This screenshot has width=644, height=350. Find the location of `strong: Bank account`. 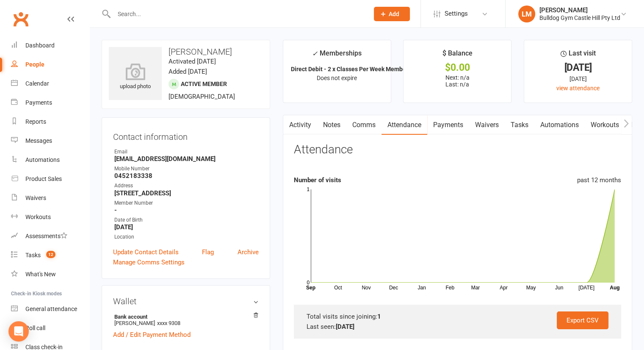

strong: Bank account is located at coordinates (184, 317).